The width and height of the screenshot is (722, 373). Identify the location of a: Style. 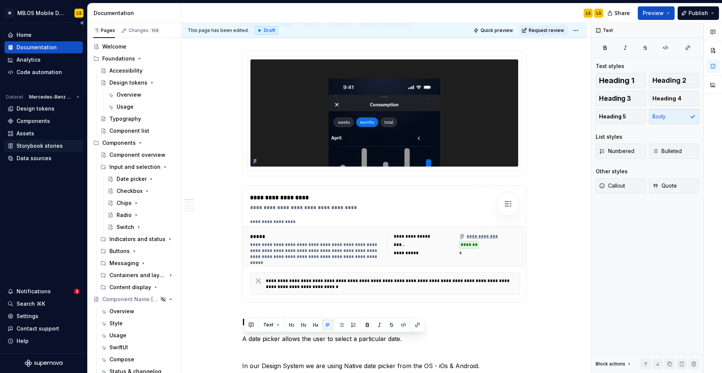
(138, 323).